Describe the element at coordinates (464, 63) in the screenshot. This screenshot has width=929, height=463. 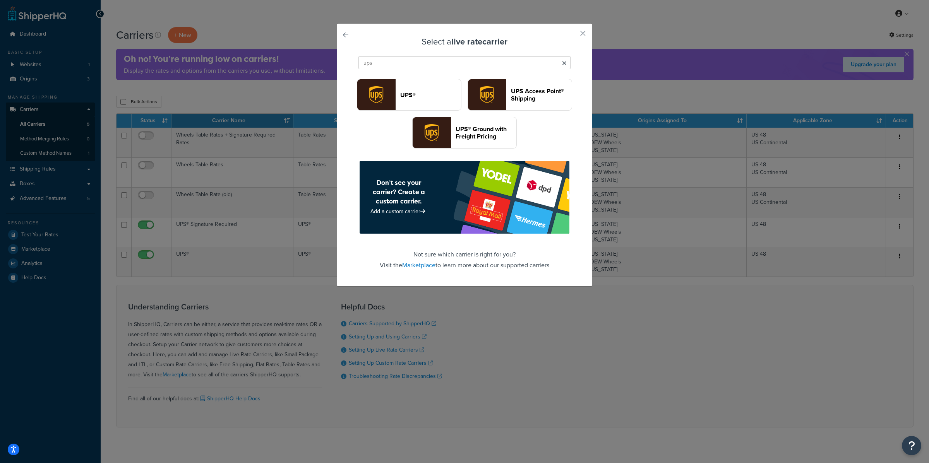
I see `input: Search Carriers` at that location.